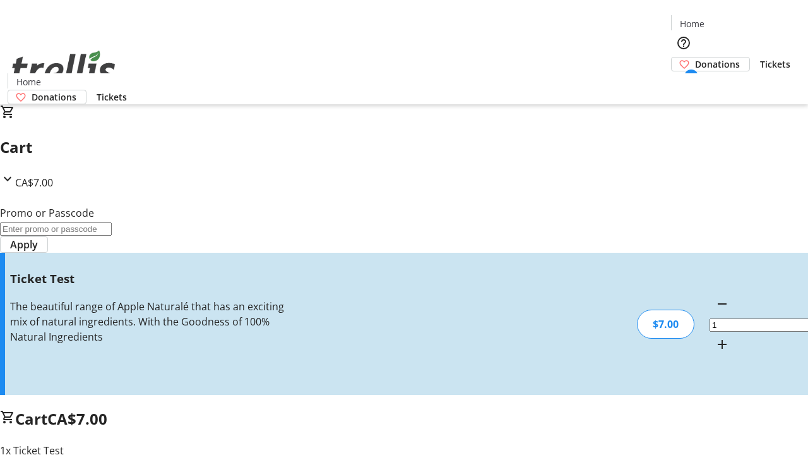 The image size is (808, 455). What do you see at coordinates (722, 304) in the screenshot?
I see `button: Decrement by one` at bounding box center [722, 304].